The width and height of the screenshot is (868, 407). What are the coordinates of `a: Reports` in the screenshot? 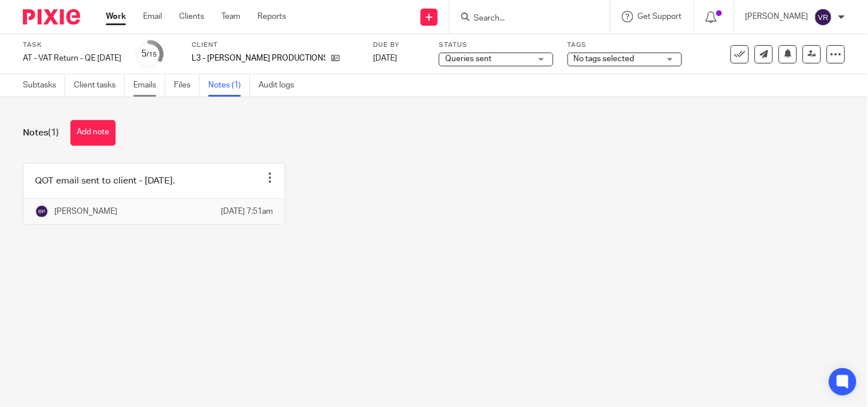 It's located at (272, 16).